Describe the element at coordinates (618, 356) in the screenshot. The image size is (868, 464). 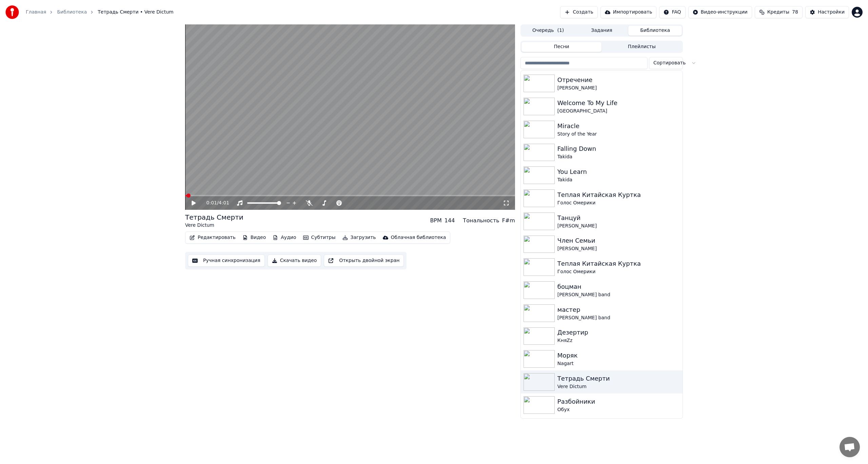
I see `div: Моряк` at that location.